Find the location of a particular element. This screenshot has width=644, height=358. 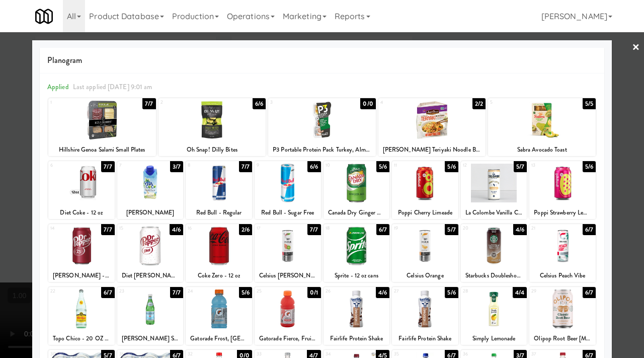

div: 115/6Poppi Cherry Limeade is located at coordinates (425, 190).